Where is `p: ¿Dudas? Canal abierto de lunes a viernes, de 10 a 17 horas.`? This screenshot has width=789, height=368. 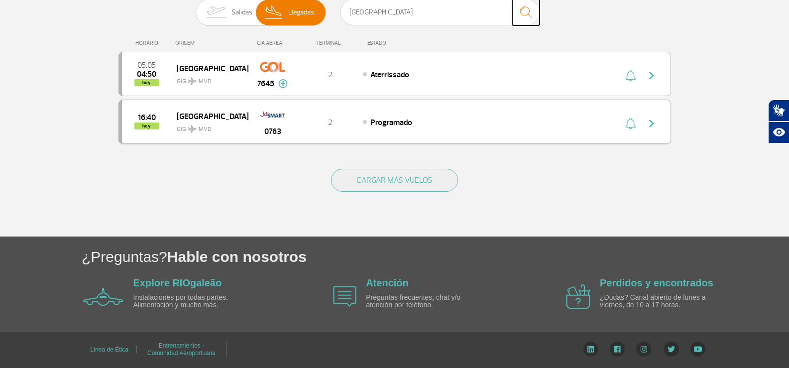
p: ¿Dudas? Canal abierto de lunes a viernes, de 10 a 17 horas. is located at coordinates (657, 301).